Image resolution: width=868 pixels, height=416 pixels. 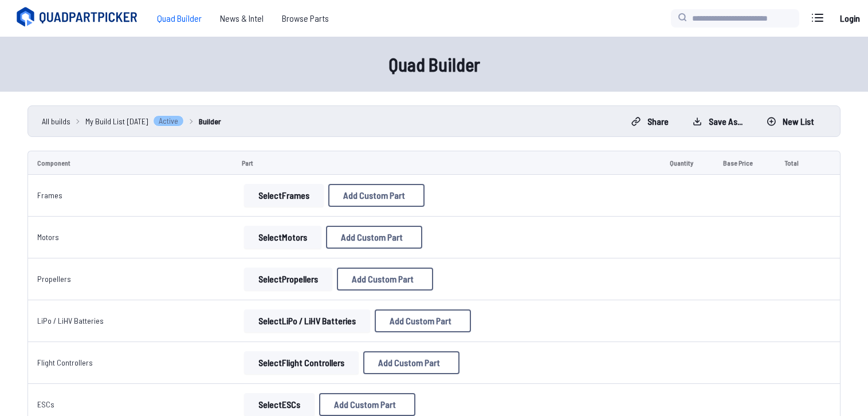 I want to click on a: Builder, so click(x=210, y=121).